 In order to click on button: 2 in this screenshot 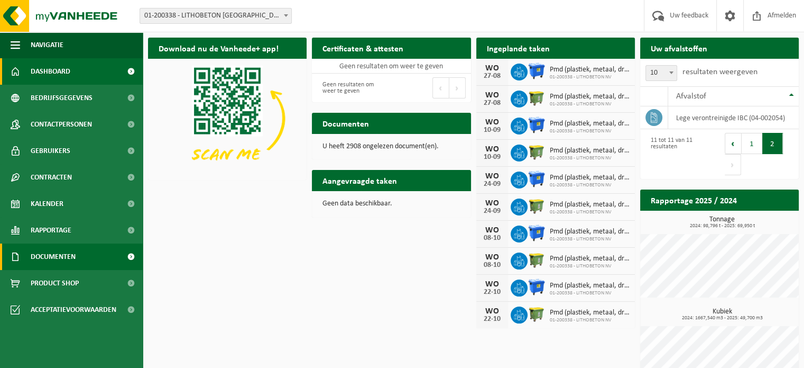, I will do `click(773, 143)`.